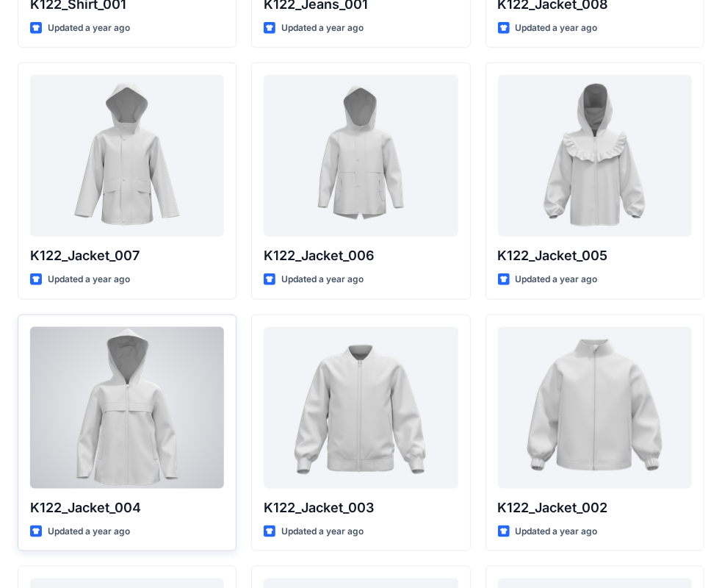 The height and width of the screenshot is (588, 722). What do you see at coordinates (127, 508) in the screenshot?
I see `p: K122_Jacket_004` at bounding box center [127, 508].